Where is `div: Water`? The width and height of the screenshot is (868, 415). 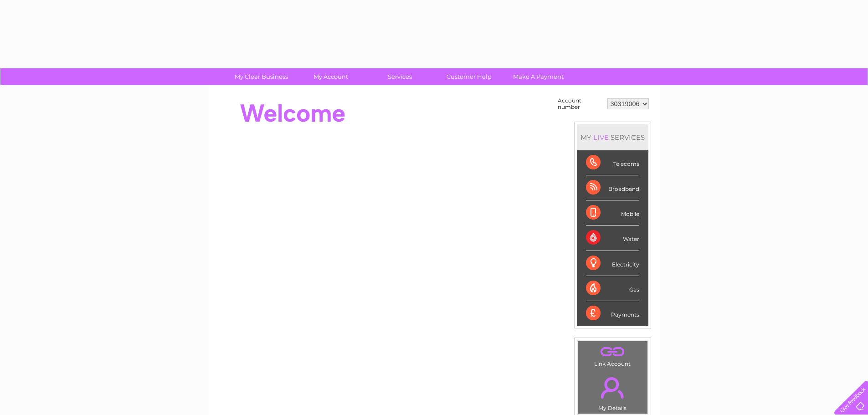
div: Water is located at coordinates (613, 238).